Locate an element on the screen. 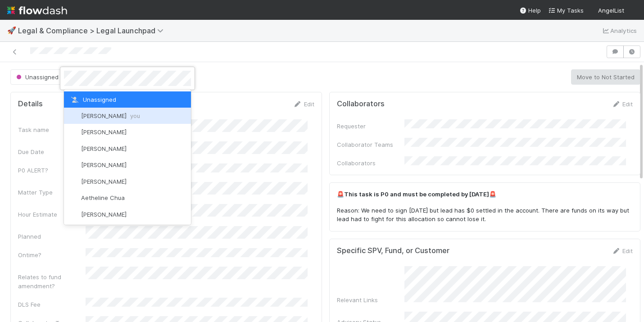 Image resolution: width=644 pixels, height=322 pixels. img: avatar_39d940f6-383a-45c3-bbd2-a131a6bf05f6.png is located at coordinates (74, 149).